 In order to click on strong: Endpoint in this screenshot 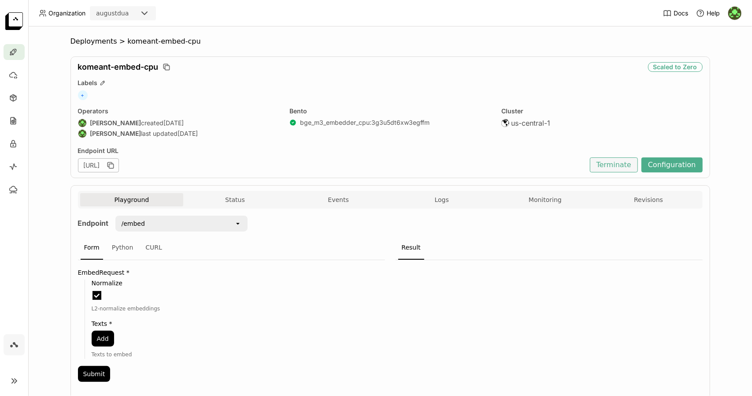, I will do `click(93, 223)`.